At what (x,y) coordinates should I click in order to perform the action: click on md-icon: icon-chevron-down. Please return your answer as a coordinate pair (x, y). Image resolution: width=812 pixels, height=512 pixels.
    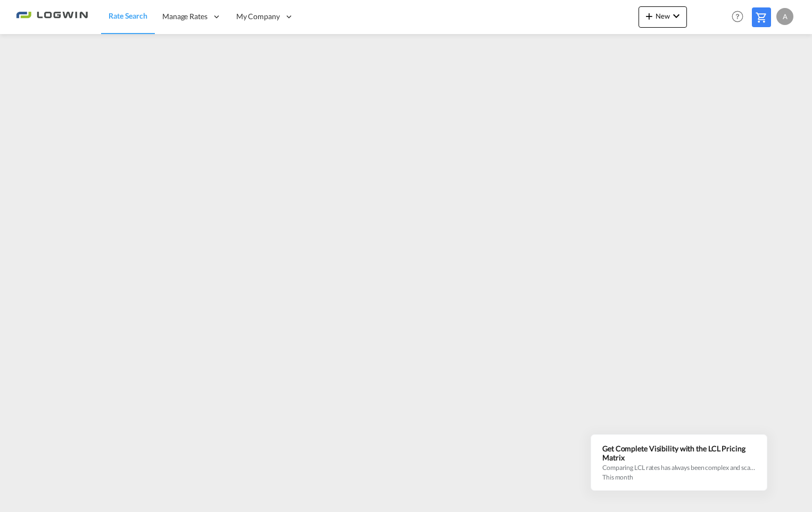
    Looking at the image, I should click on (676, 16).